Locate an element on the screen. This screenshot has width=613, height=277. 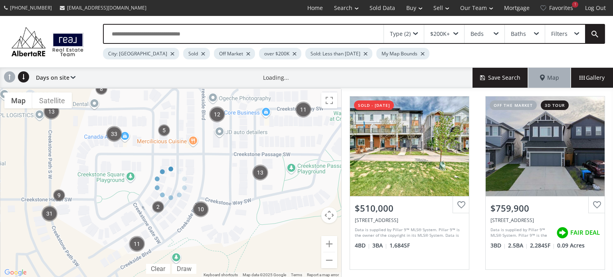
div: Off Market is located at coordinates (234, 53).